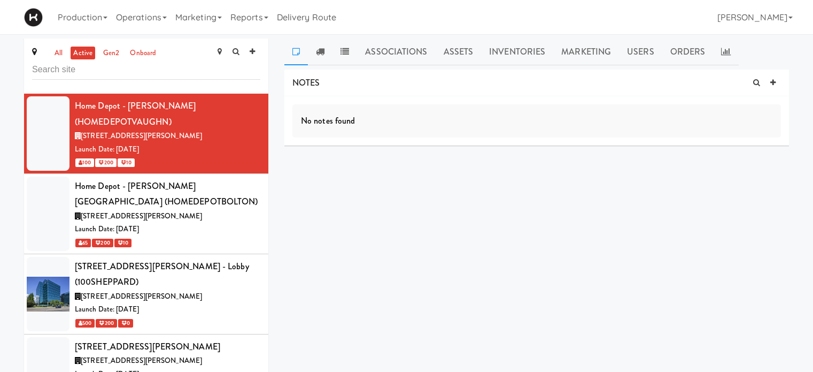  What do you see at coordinates (586, 52) in the screenshot?
I see `a: Marketing` at bounding box center [586, 52].